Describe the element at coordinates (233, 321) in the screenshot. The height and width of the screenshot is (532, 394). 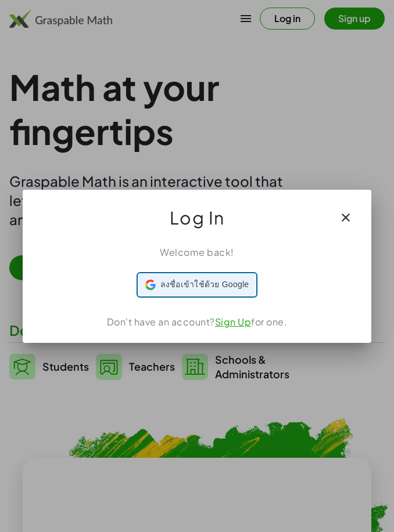
I see `a: Sign Up` at that location.